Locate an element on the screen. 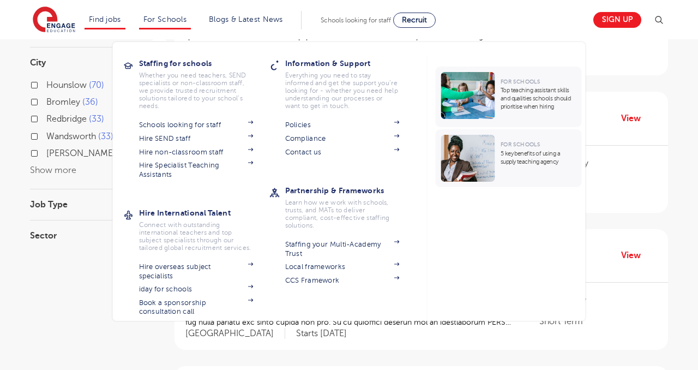 Image resolution: width=698 pixels, height=370 pixels. h3: Sector is located at coordinates (90, 236).